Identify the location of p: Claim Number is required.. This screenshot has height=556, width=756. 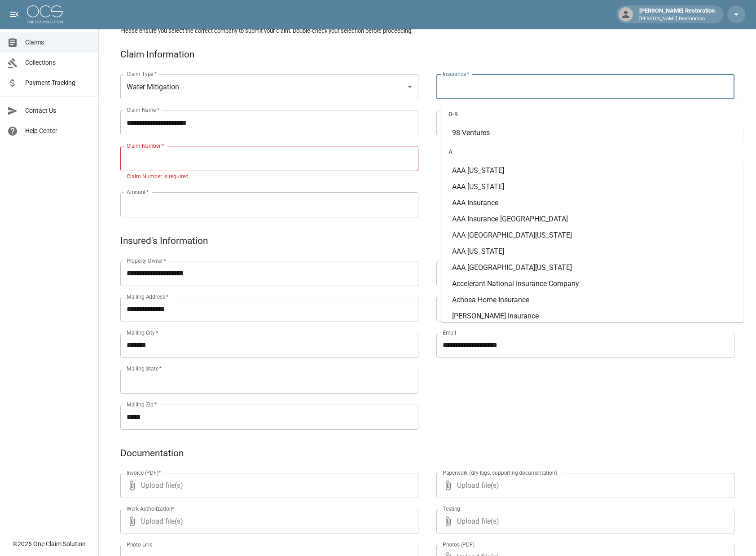
(270, 177).